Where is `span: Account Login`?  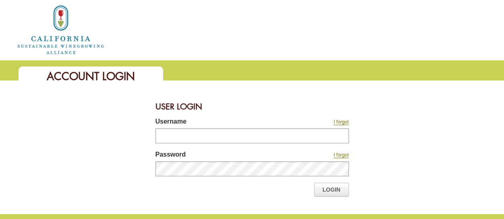
span: Account Login is located at coordinates (91, 76).